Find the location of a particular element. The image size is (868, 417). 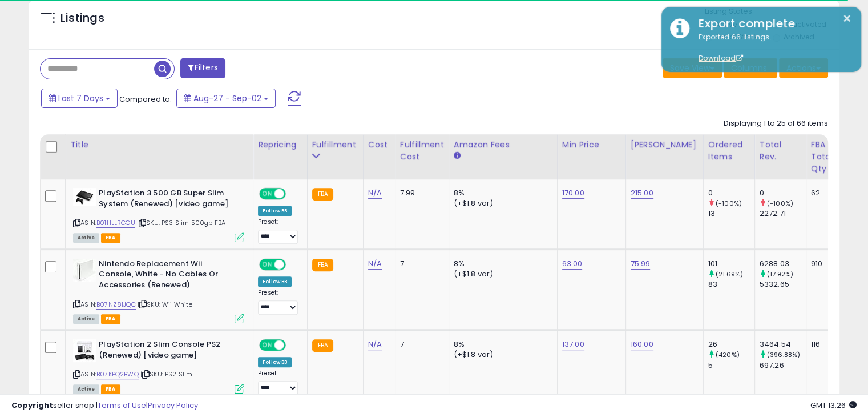

div: 2272.71 is located at coordinates (782, 214).